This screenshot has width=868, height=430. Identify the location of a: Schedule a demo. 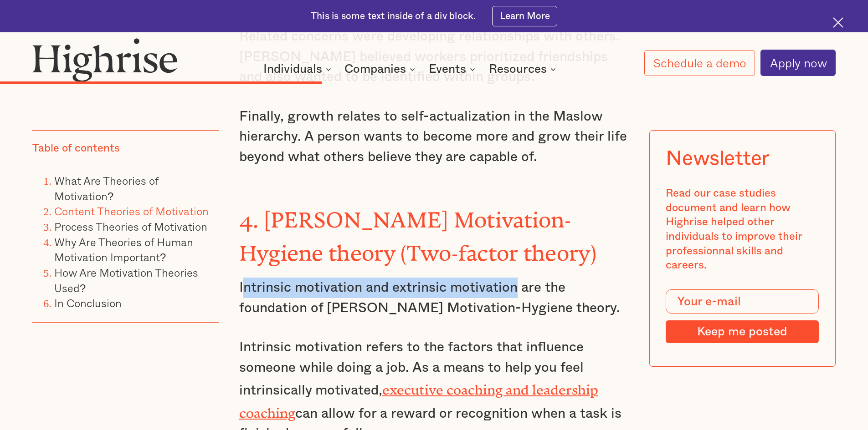
(700, 63).